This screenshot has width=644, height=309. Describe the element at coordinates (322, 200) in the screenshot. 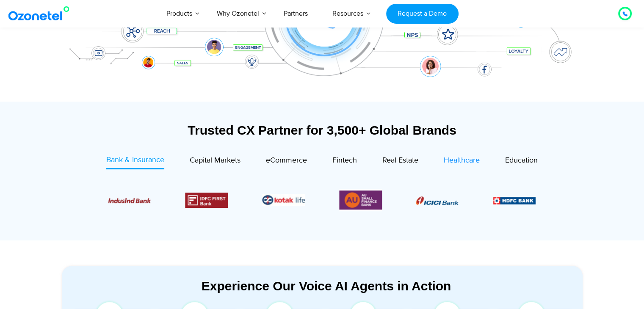

I see `div: Image Carousel` at that location.